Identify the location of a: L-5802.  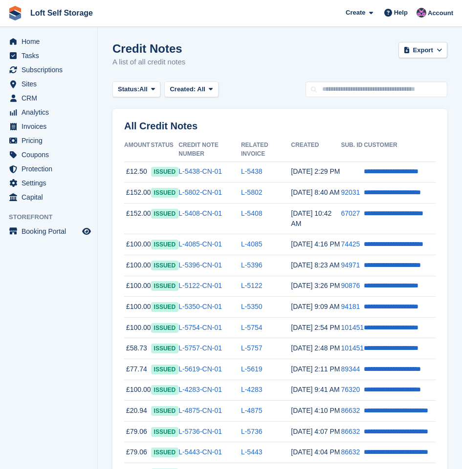
(252, 192).